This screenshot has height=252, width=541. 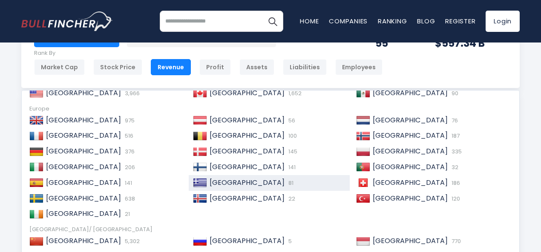 What do you see at coordinates (394, 43) in the screenshot?
I see `div: 55` at bounding box center [394, 43].